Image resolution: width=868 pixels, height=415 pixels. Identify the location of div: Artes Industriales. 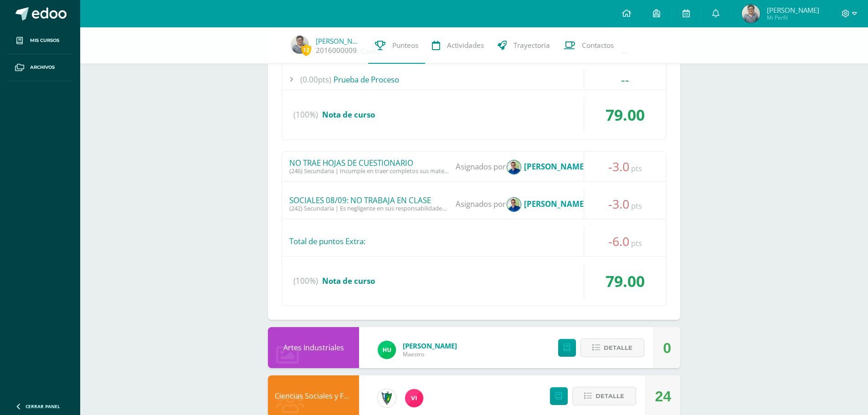
(313, 348).